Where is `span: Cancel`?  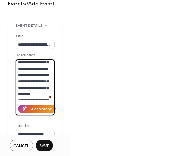 span: Cancel is located at coordinates (21, 146).